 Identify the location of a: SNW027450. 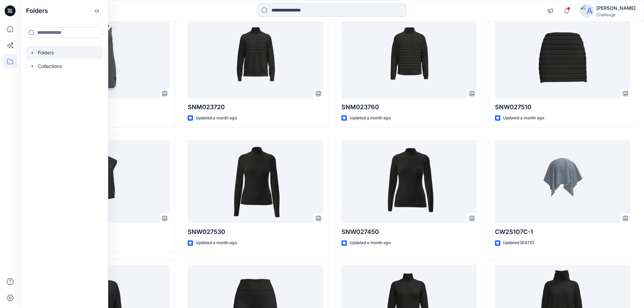
(409, 182).